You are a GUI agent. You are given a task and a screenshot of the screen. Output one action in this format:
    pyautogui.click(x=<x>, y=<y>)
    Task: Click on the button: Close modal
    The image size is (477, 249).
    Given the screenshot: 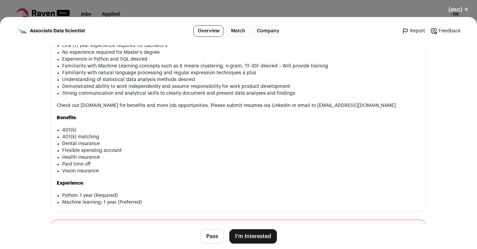 What is the action you would take?
    pyautogui.click(x=459, y=10)
    